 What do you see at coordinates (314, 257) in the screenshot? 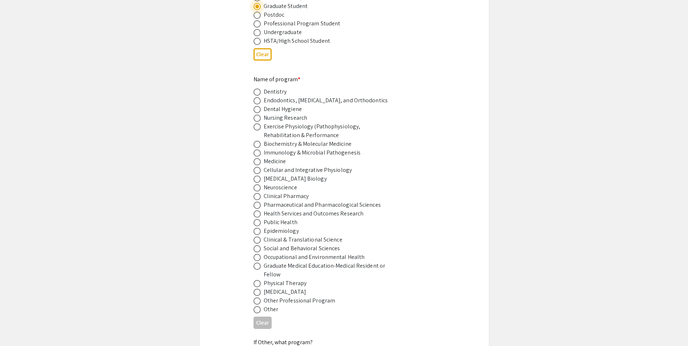
I see `div: Occupational and Environmental Health` at bounding box center [314, 257].